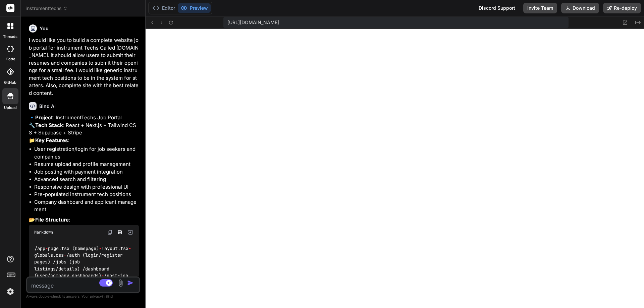 The width and height of the screenshot is (644, 308). Describe the element at coordinates (49, 125) in the screenshot. I see `strong: Tech Stack` at that location.